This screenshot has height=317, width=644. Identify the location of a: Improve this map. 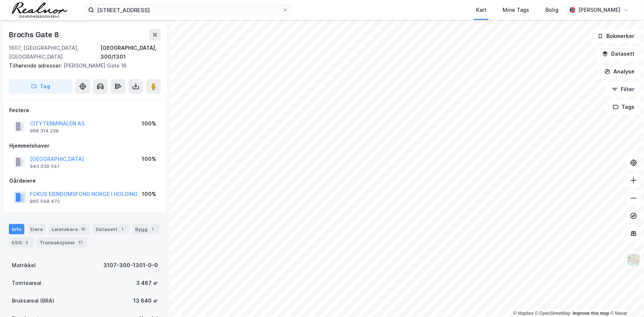
(591, 313).